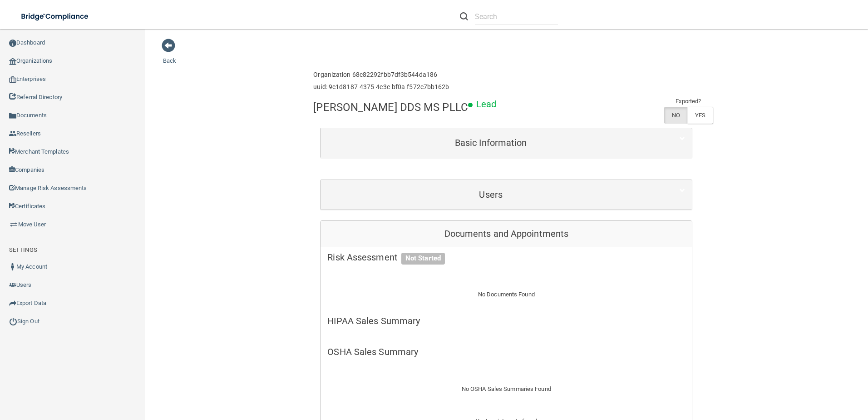 The image size is (868, 420). Describe the element at coordinates (486, 104) in the screenshot. I see `p: Lead` at that location.